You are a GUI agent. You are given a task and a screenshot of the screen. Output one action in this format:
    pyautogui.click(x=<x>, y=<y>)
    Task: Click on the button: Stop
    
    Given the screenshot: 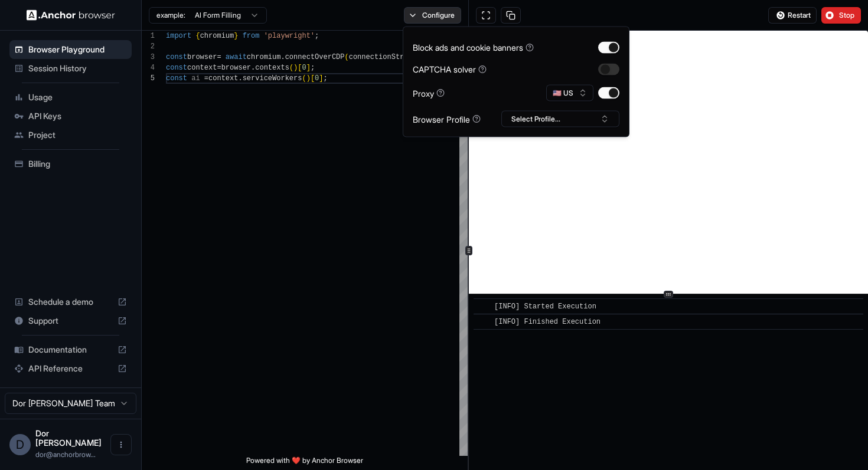 What is the action you would take?
    pyautogui.click(x=841, y=15)
    